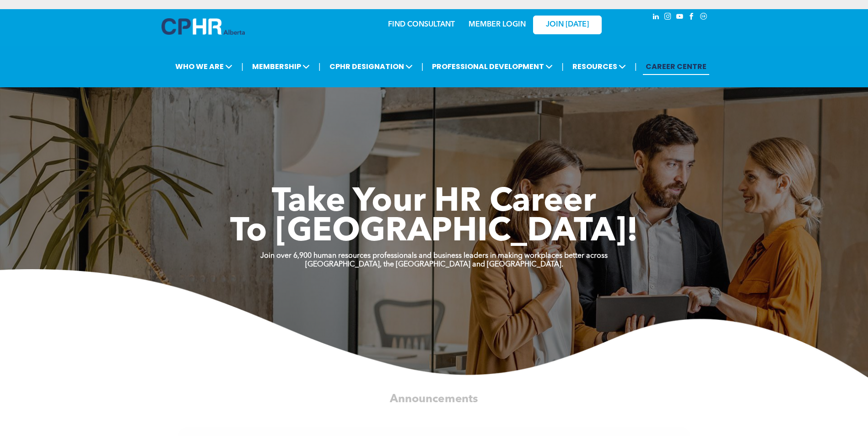 The height and width of the screenshot is (436, 868). What do you see at coordinates (434, 256) in the screenshot?
I see `strong: Join over 6,900 human resources professionals and business leaders in making workplaces better ac...` at bounding box center [434, 256].